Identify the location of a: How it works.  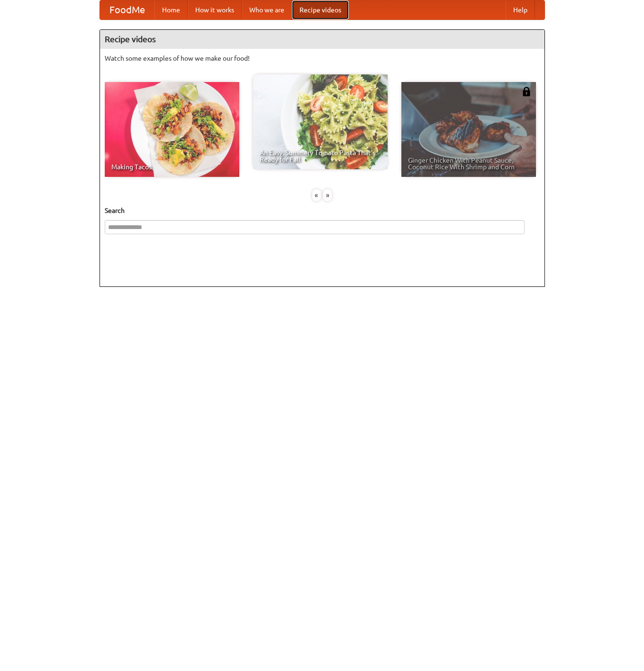
(215, 10).